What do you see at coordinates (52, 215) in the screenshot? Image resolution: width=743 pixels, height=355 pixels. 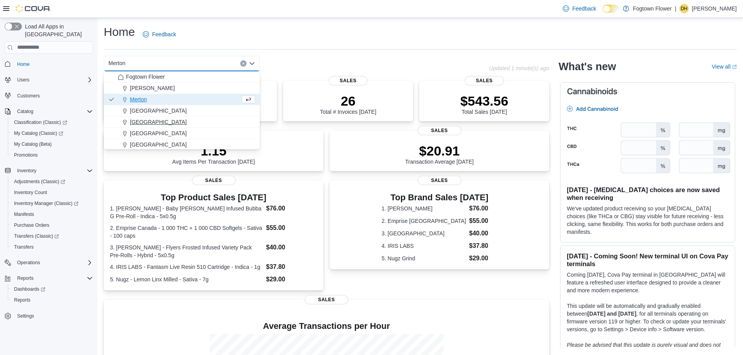 I see `span: Manifests` at bounding box center [52, 215].